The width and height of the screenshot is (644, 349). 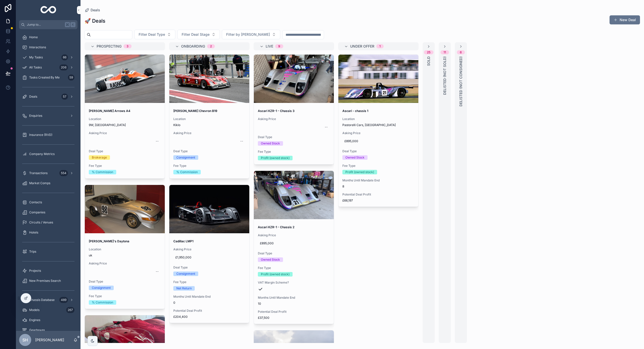 I want to click on div: 2, so click(x=211, y=46).